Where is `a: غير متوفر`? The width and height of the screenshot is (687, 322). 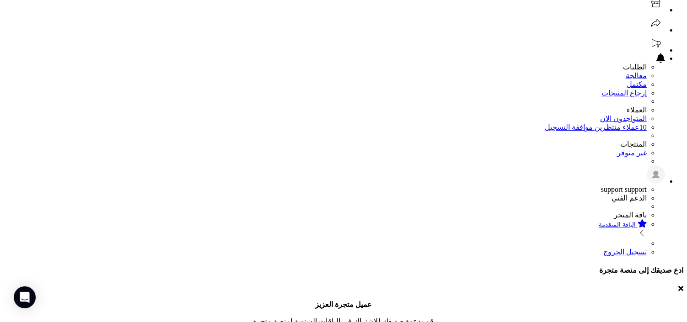
a: غير متوفر is located at coordinates (631, 153).